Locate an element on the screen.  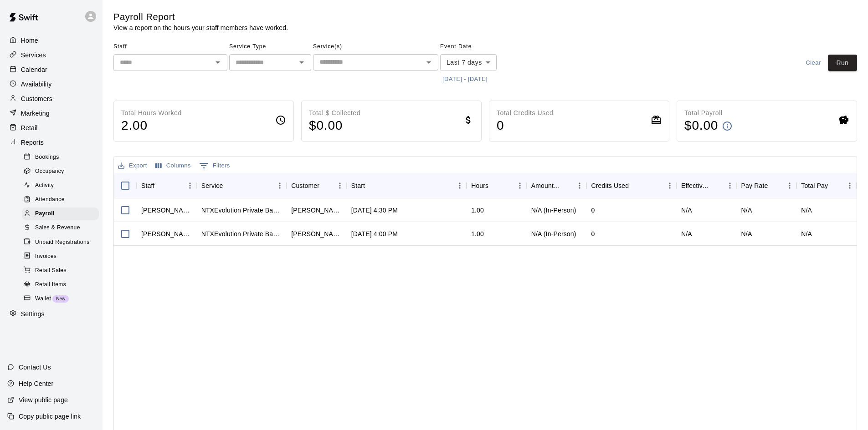
span: Activity is located at coordinates (44, 186).